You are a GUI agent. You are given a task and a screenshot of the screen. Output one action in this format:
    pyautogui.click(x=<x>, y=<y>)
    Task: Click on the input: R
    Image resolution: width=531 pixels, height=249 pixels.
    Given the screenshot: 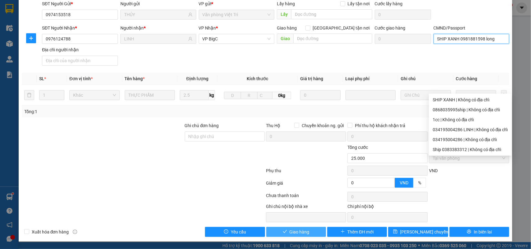 What is the action you would take?
    pyautogui.click(x=249, y=95)
    